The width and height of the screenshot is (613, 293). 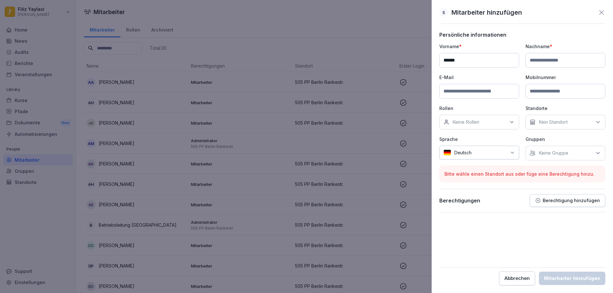 I want to click on button: Berechtigung hinzufügen, so click(x=567, y=201).